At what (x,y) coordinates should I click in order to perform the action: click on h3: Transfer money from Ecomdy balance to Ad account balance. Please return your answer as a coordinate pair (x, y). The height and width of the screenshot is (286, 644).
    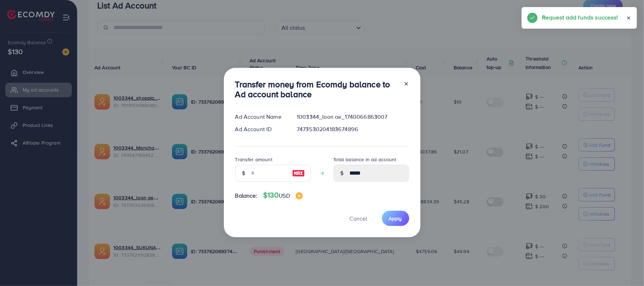
    Looking at the image, I should click on (316, 89).